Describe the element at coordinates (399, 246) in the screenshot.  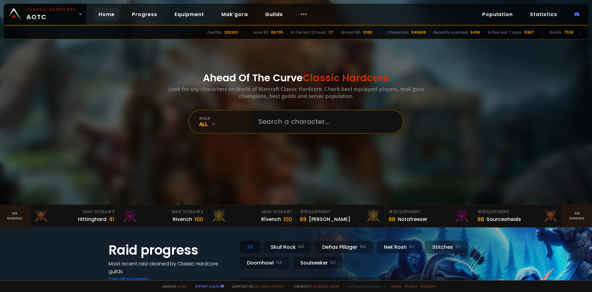
I see `div: Nek'Rosh` at that location.